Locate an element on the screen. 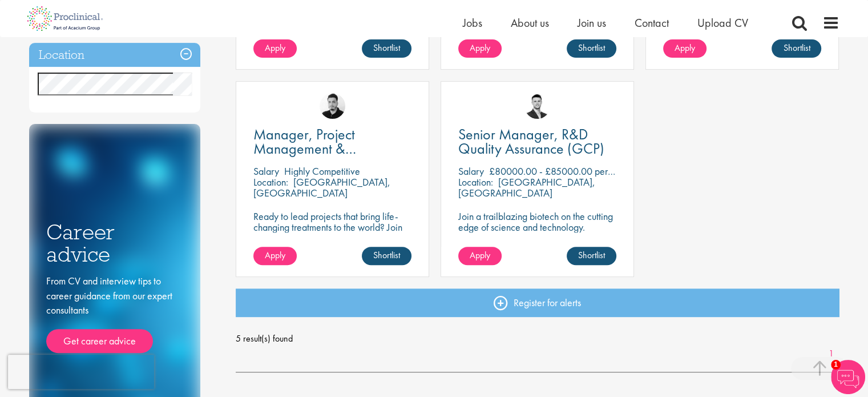 The width and height of the screenshot is (868, 397). span: 1 is located at coordinates (836, 365).